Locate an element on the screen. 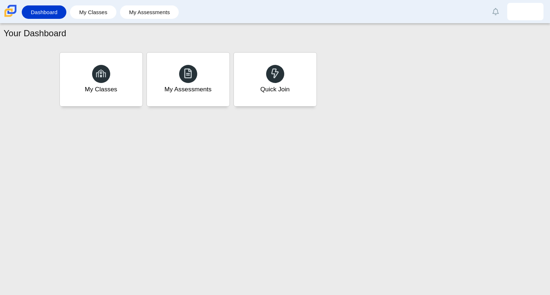 The width and height of the screenshot is (550, 295). div: My Assessments is located at coordinates (188, 89).